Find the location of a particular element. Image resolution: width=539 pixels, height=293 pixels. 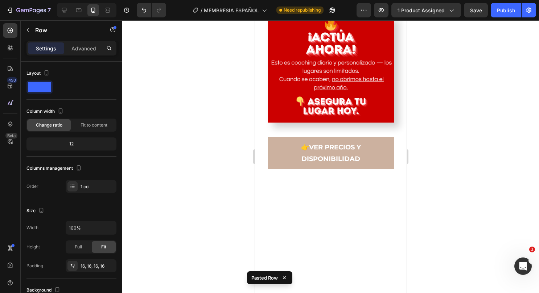

span: 1 is located at coordinates (532, 250).